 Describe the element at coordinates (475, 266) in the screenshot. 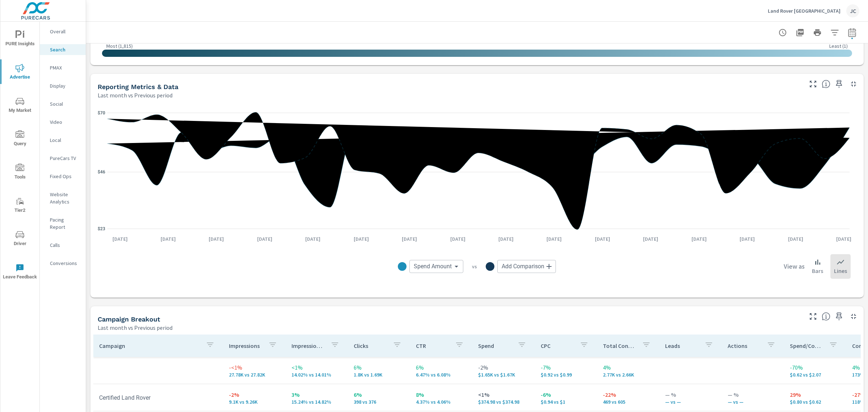

I see `p: vs` at that location.